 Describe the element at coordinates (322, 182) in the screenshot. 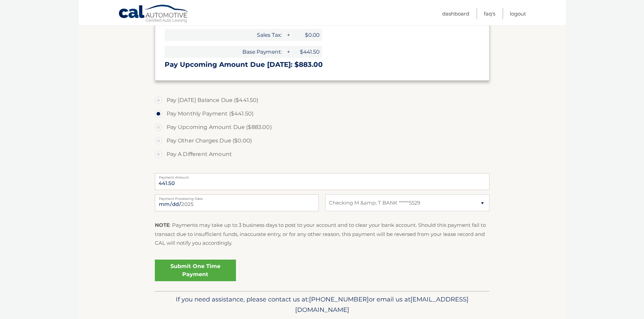

I see `input: Payment Amount` at that location.